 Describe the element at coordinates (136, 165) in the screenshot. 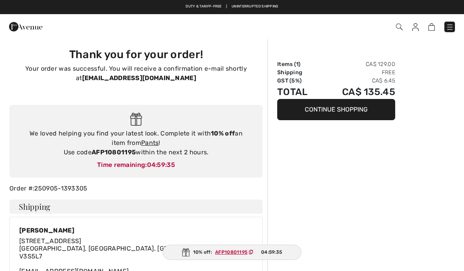

I see `div: Time remaining:` at that location.